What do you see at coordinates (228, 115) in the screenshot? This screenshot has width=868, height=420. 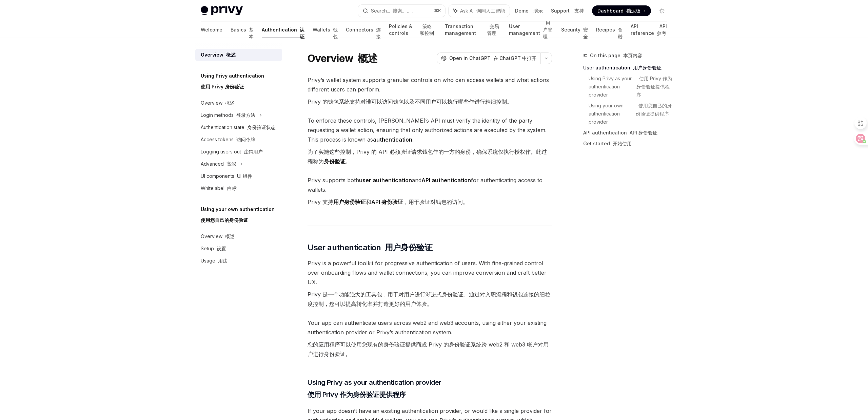 I see `div: Login methods` at bounding box center [228, 115].